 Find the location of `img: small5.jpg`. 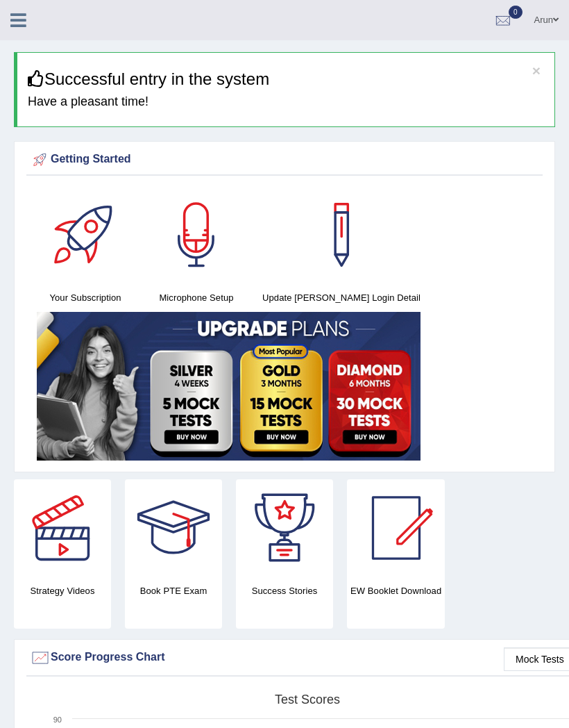

img: small5.jpg is located at coordinates (228, 386).